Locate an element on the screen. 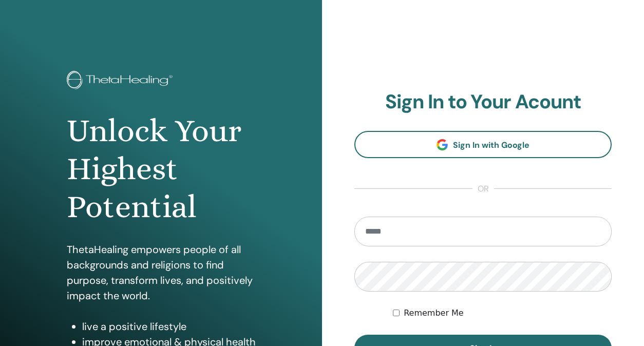  div: Keep me authenticated indefinitely or until I manually logout is located at coordinates (502, 313).